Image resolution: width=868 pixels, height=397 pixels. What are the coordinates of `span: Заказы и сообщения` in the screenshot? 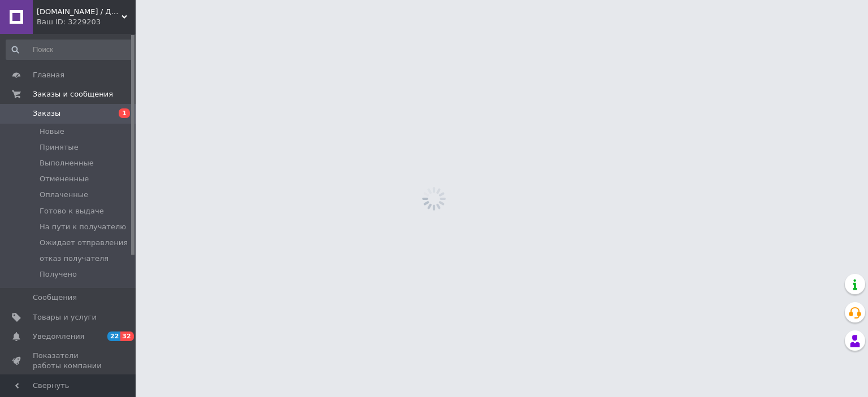 It's located at (73, 94).